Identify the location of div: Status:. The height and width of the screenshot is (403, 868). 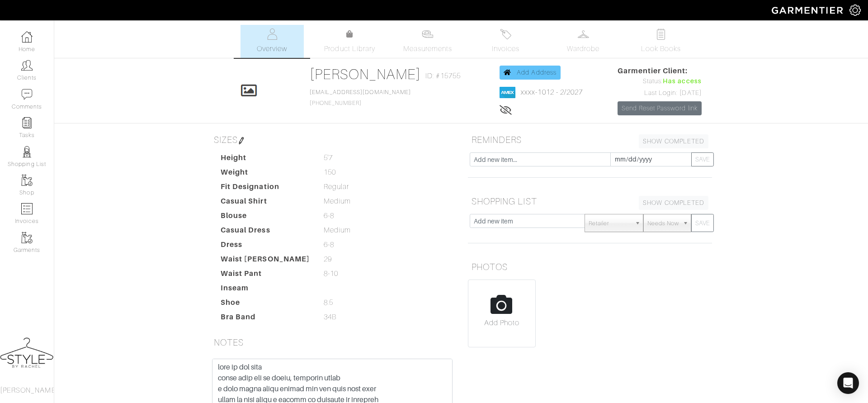
(660, 82).